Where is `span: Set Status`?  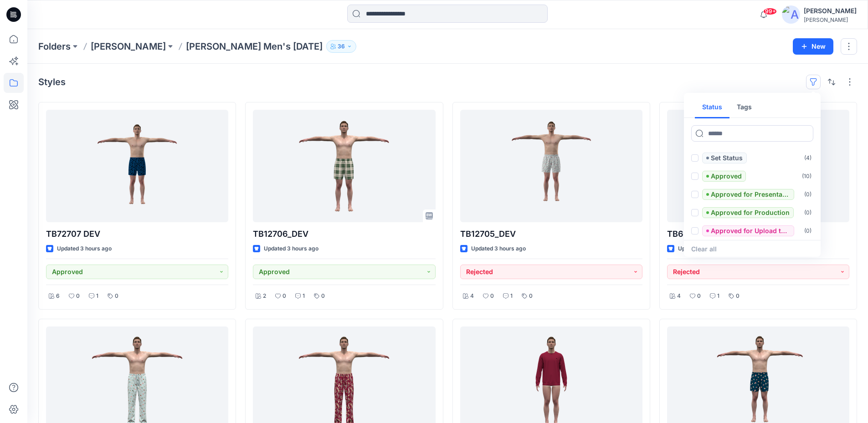 span: Set Status is located at coordinates (725, 158).